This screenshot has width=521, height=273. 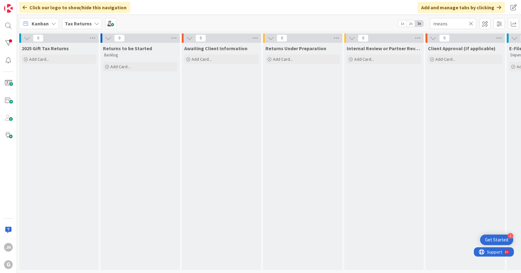 What do you see at coordinates (33, 5) in the screenshot?
I see `div: 9+` at bounding box center [33, 5].